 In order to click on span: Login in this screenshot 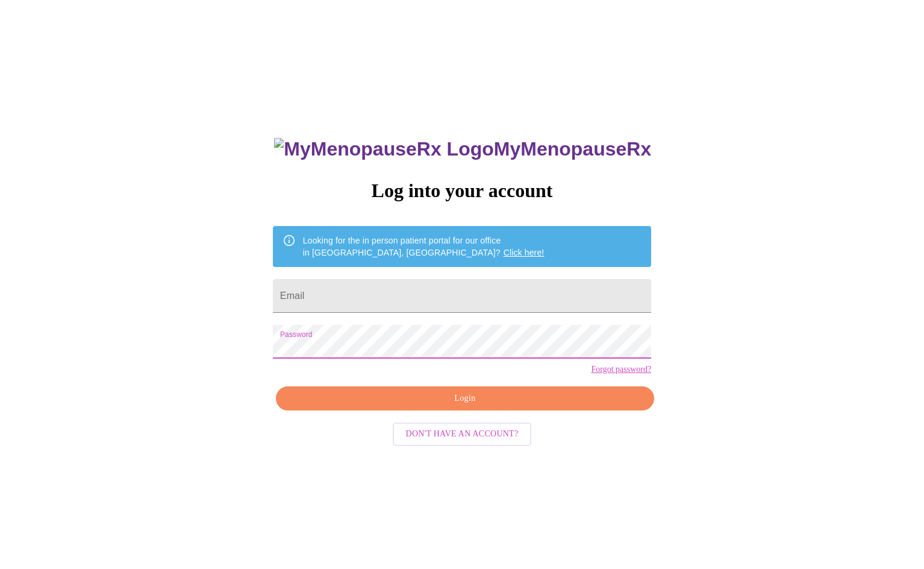, I will do `click(465, 398)`.